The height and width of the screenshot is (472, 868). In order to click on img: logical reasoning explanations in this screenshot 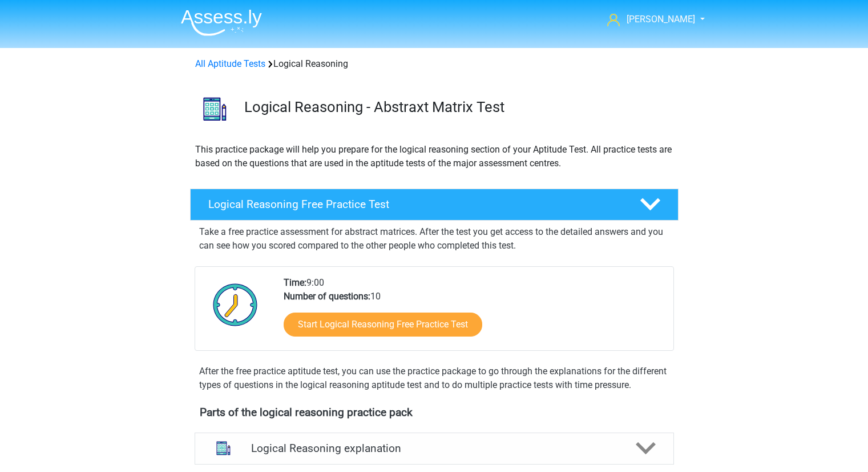, I will do `click(223, 448)`.